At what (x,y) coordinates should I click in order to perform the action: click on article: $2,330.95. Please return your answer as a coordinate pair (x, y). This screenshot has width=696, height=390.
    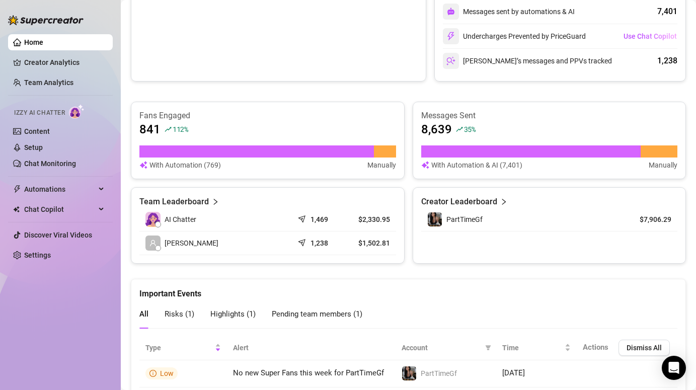
    Looking at the image, I should click on (370, 219).